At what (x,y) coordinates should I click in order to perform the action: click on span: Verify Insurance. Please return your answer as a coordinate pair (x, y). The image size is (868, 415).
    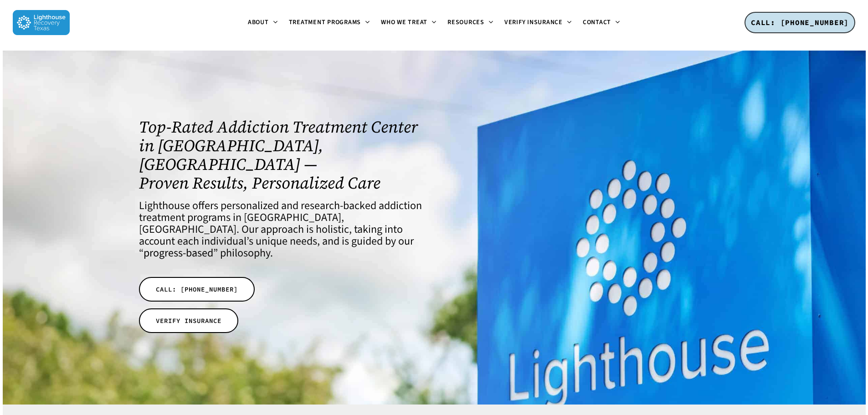
    Looking at the image, I should click on (533, 23).